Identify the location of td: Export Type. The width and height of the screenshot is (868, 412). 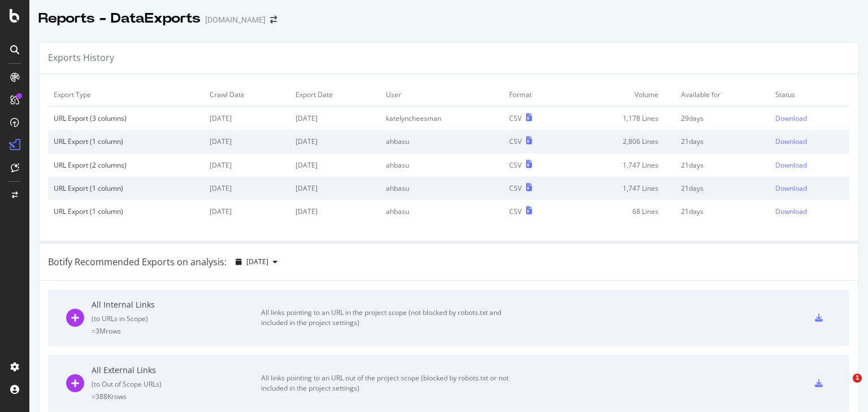
(126, 95).